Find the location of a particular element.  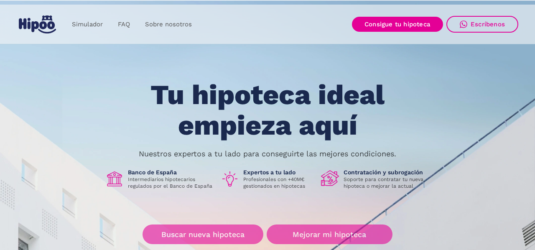

p: Nuestros expertos a tu lado para conseguirte las mejores condiciones. is located at coordinates (268, 154).